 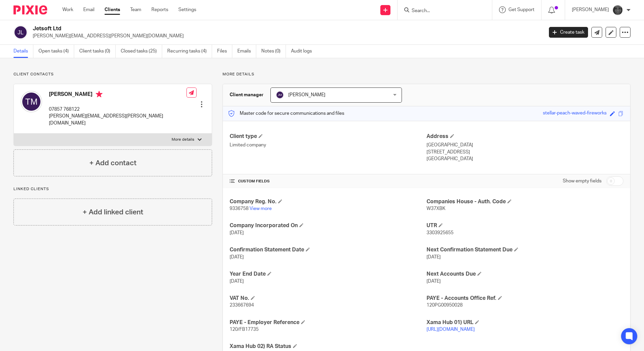 What do you see at coordinates (56, 52) in the screenshot?
I see `a: Open tasks (4)` at bounding box center [56, 52].